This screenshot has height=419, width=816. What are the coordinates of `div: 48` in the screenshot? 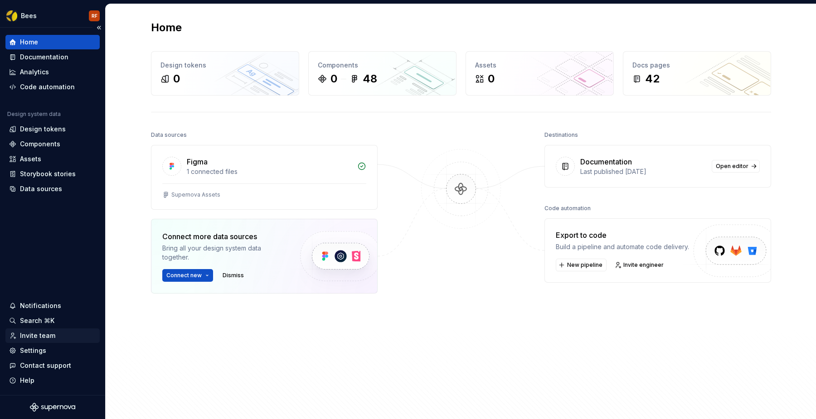 It's located at (370, 79).